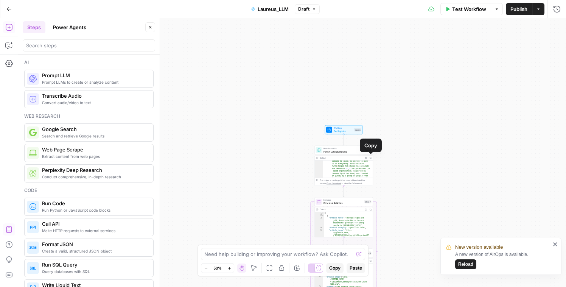  Describe the element at coordinates (95, 177) in the screenshot. I see `span: Conduct comprehensive, in-depth research` at that location.